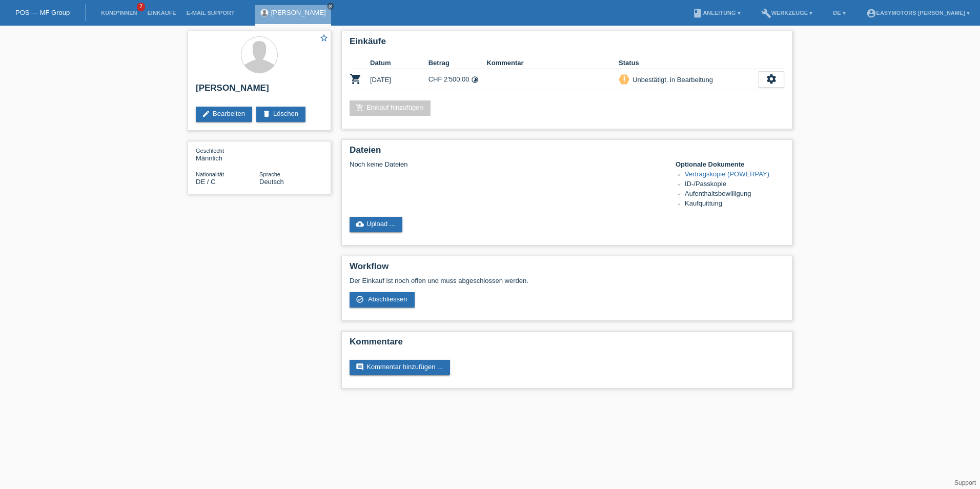  What do you see at coordinates (272, 182) in the screenshot?
I see `span: Deutsch` at bounding box center [272, 182].